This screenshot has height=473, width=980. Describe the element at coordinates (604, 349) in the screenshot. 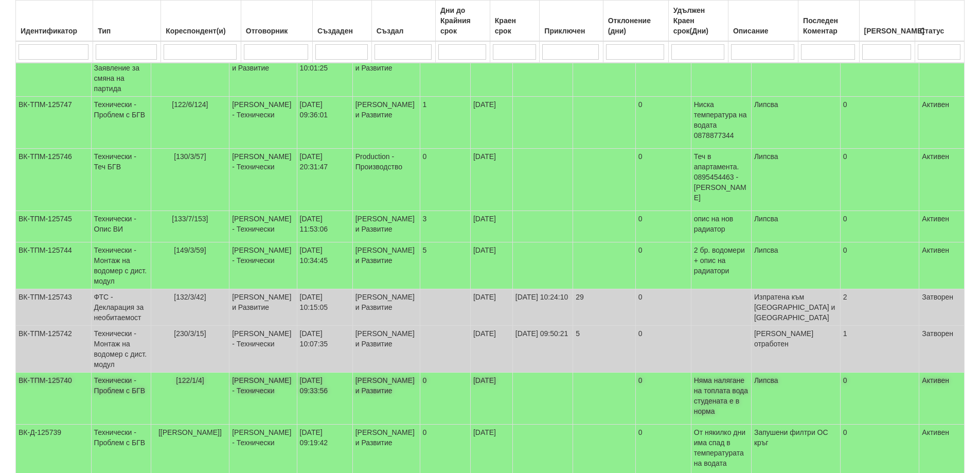

I see `td: 5` at that location.